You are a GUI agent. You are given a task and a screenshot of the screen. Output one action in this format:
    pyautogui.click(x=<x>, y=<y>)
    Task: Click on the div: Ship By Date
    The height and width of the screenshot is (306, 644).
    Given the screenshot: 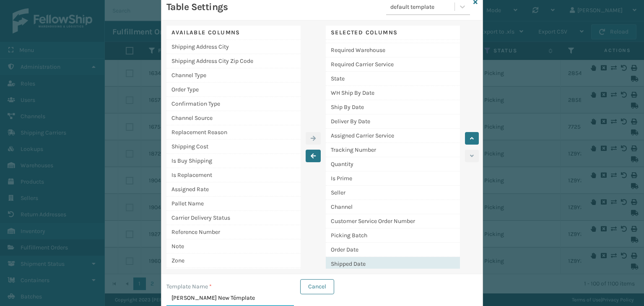 What is the action you would take?
    pyautogui.click(x=393, y=107)
    